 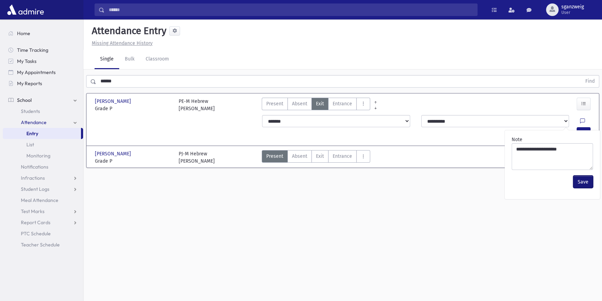 I want to click on a: Entry, so click(x=42, y=133).